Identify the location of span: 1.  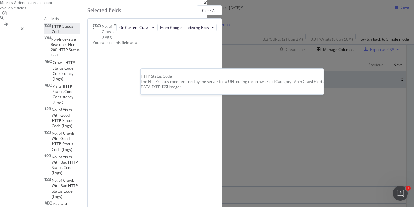
(408, 188).